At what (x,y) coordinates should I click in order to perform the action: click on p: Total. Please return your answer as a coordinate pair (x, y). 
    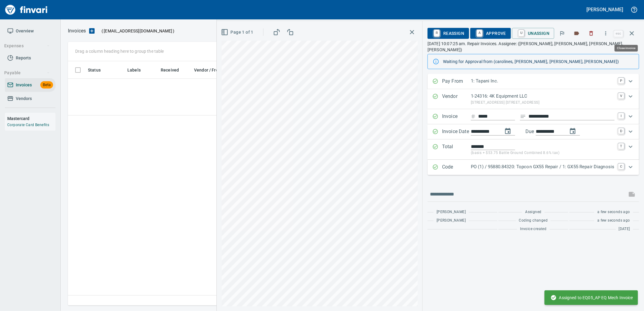
    Looking at the image, I should click on (457, 149).